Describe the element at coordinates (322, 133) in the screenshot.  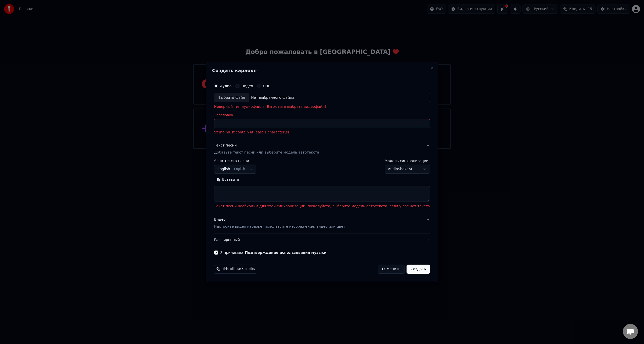
I see `p: String must contain at least 1 character(s)` at that location.